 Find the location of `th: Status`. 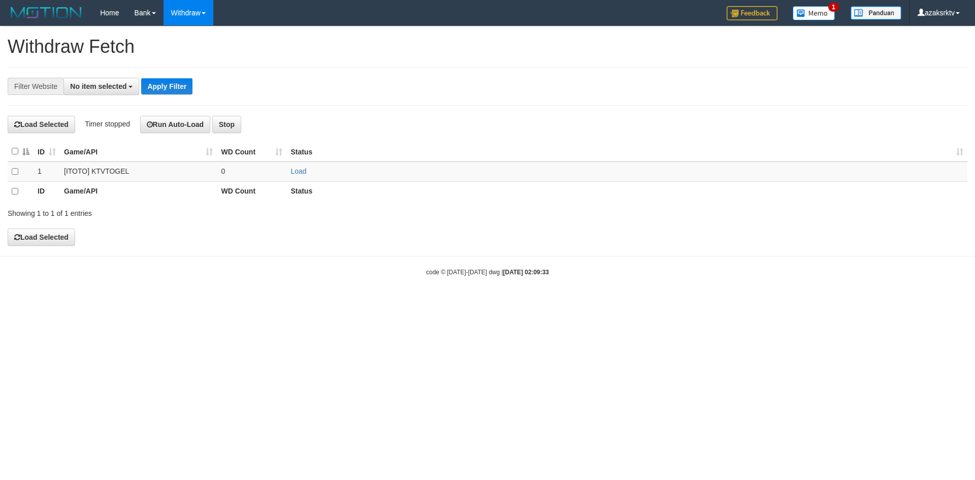

th: Status is located at coordinates (627, 191).